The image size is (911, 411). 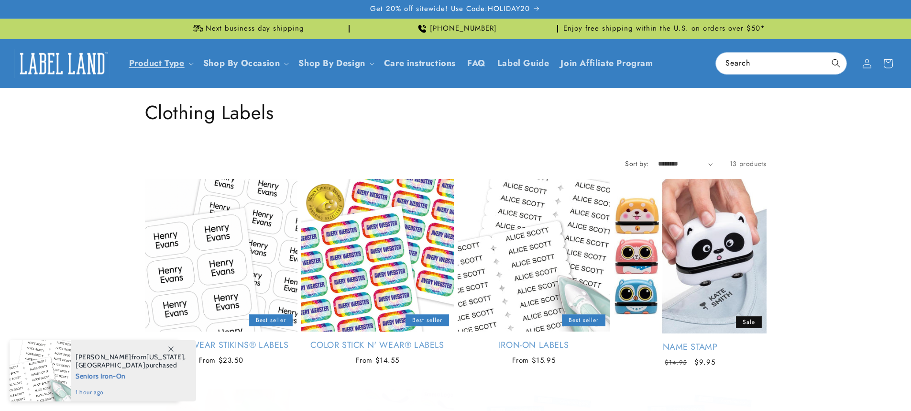 I want to click on a: Label Guide, so click(x=523, y=63).